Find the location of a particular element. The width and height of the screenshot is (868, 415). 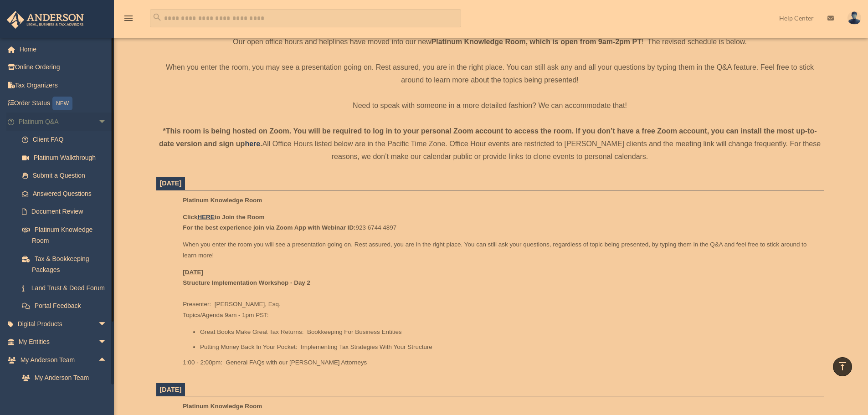

li: Great Books Make Great Tax Returns: Bookkeeping For Business Entities is located at coordinates (509, 332).